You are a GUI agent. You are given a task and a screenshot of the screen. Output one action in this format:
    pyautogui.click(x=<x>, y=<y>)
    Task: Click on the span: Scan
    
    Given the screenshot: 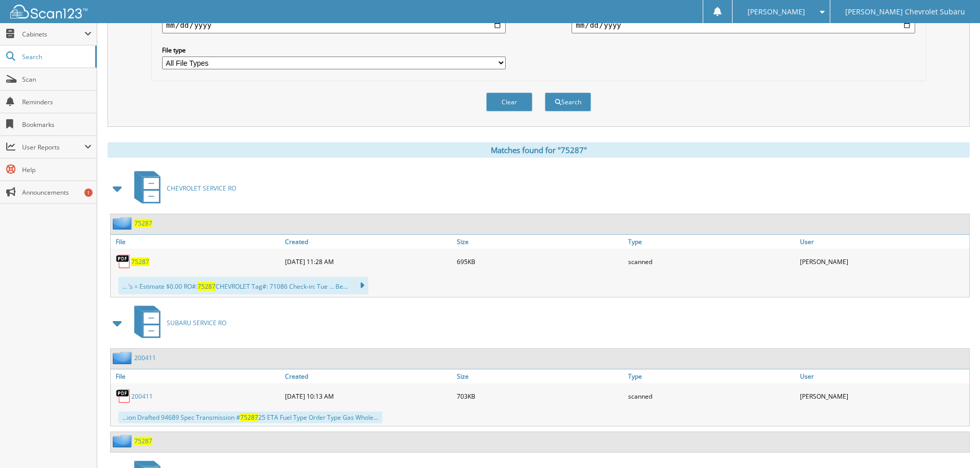 What is the action you would take?
    pyautogui.click(x=57, y=80)
    